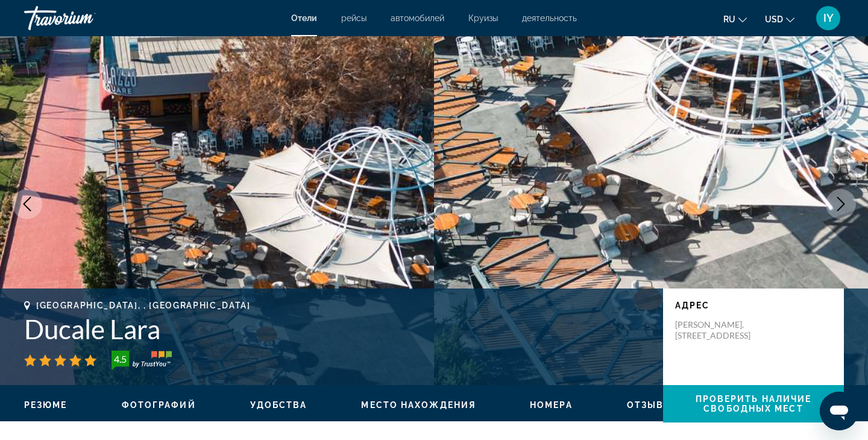 The height and width of the screenshot is (440, 868). I want to click on a: рейсы, so click(354, 18).